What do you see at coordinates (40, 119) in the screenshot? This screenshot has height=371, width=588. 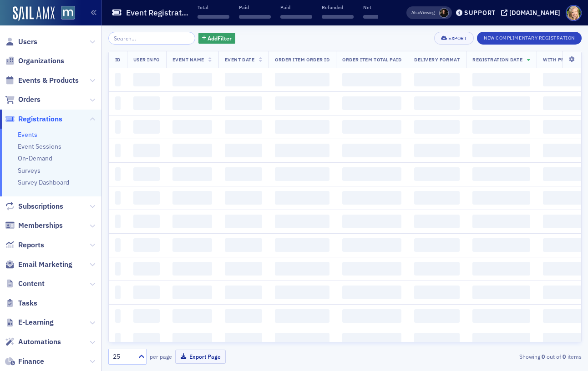 I see `span: Registrations` at bounding box center [40, 119].